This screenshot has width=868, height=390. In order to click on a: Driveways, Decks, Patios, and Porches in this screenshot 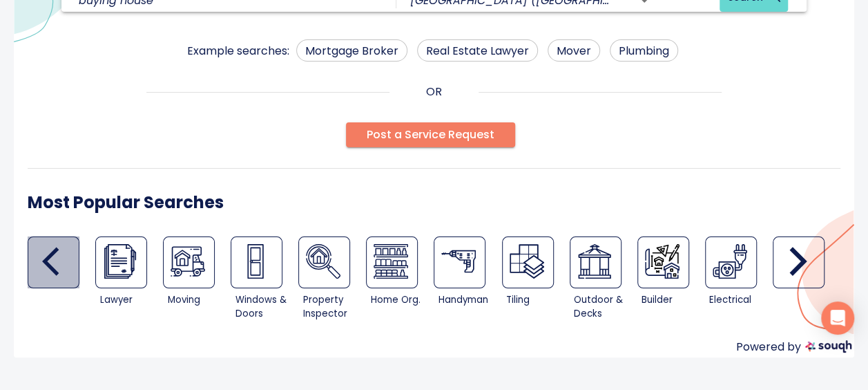, I will do `click(596, 262)`.